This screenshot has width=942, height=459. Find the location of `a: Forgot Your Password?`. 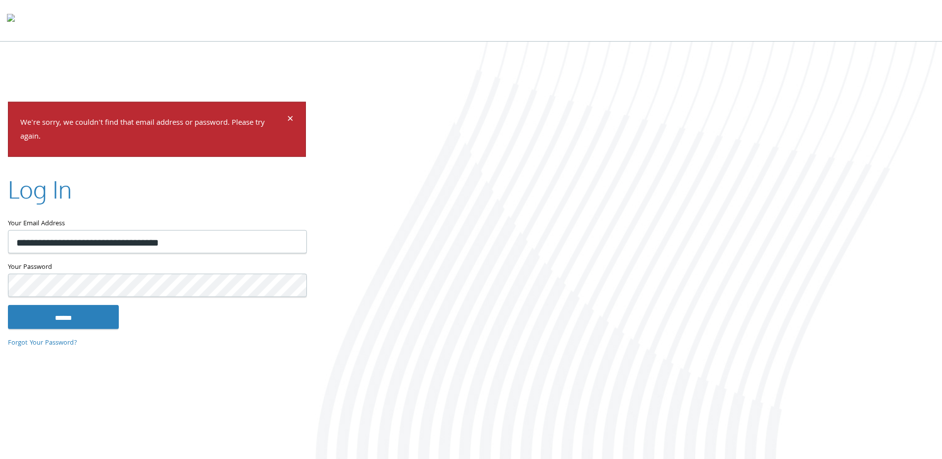

a: Forgot Your Password? is located at coordinates (43, 343).